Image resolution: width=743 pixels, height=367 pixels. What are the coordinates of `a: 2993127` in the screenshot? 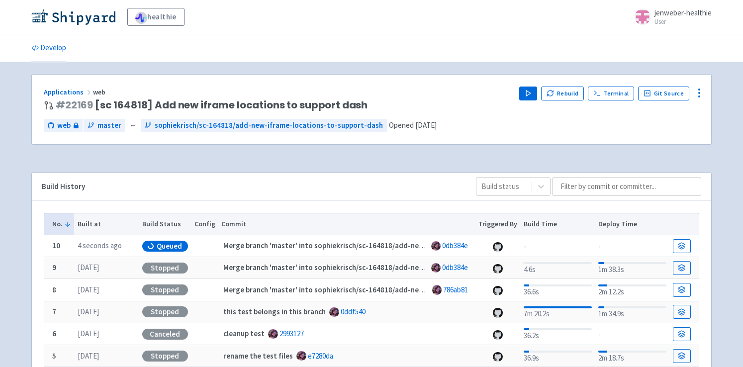 It's located at (291, 333).